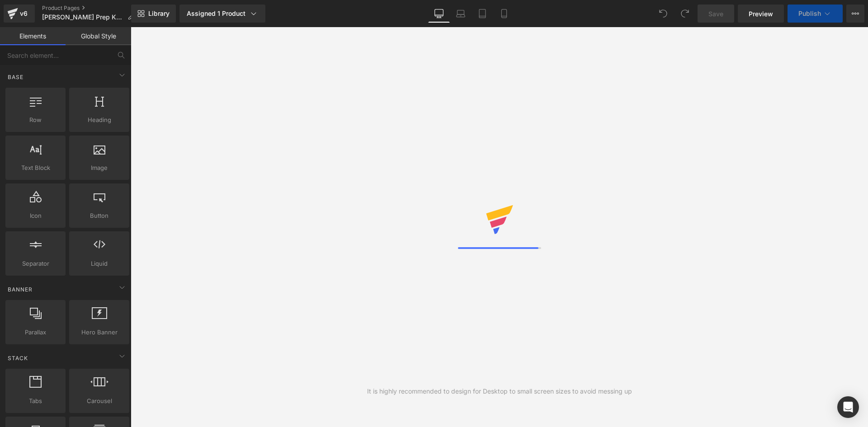 This screenshot has height=427, width=868. I want to click on button: Undo, so click(663, 13).